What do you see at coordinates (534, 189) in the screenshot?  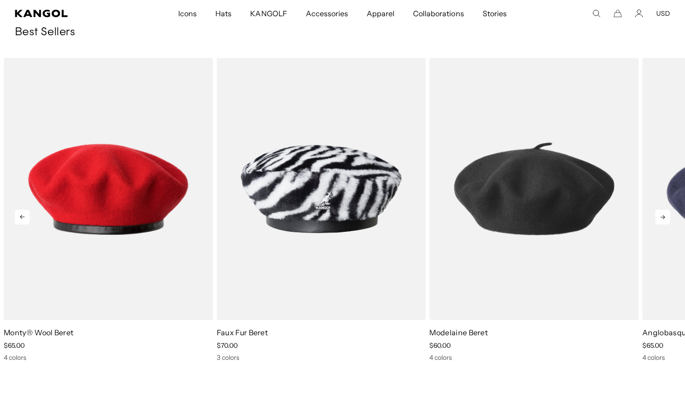 I see `img: Modelaine Beret` at bounding box center [534, 189].